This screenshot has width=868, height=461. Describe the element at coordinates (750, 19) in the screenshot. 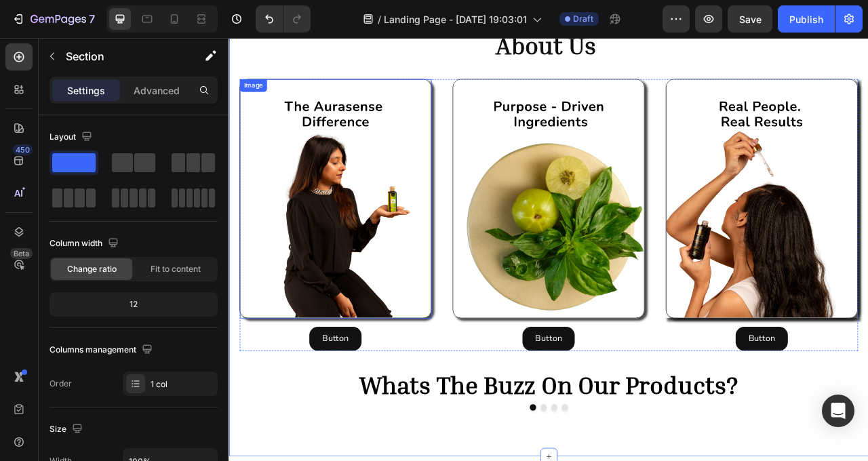

I see `button: Save` at that location.